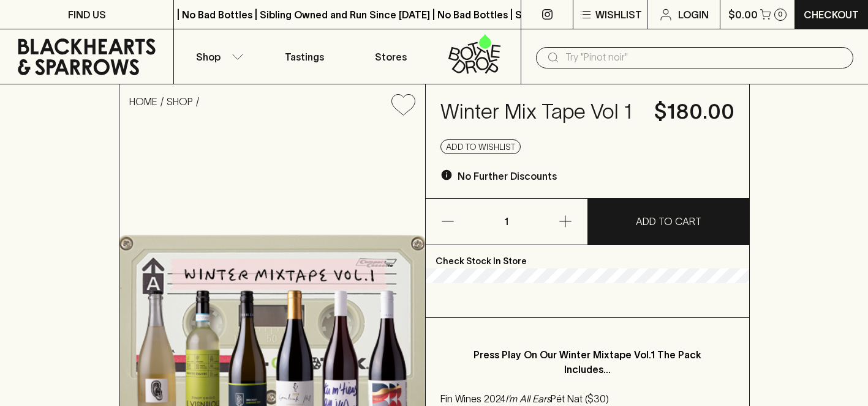  What do you see at coordinates (694, 112) in the screenshot?
I see `h4: $180.00` at bounding box center [694, 112].